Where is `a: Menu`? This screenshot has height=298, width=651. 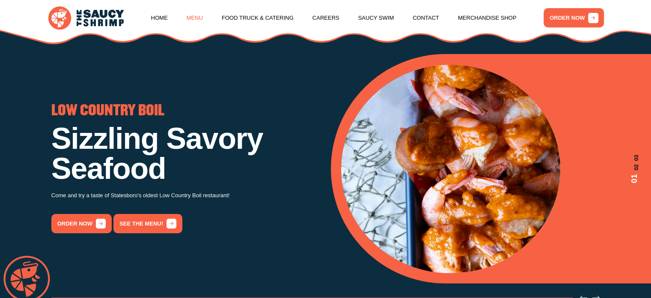
a: Menu is located at coordinates (195, 18).